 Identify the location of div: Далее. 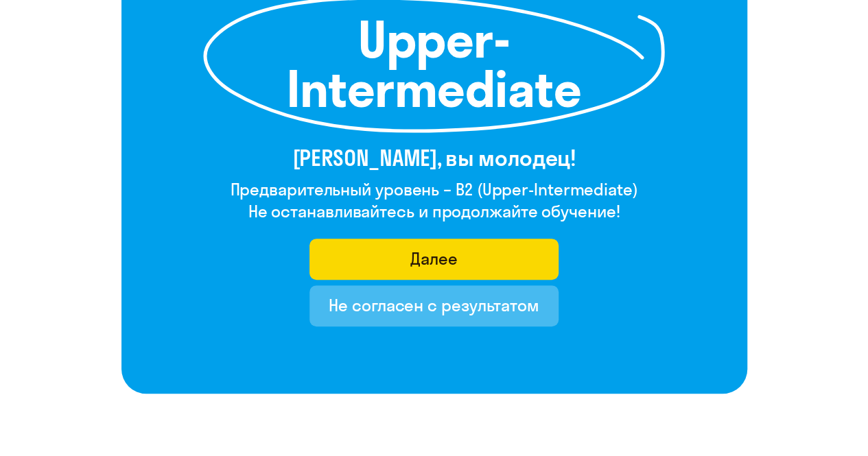
(434, 259).